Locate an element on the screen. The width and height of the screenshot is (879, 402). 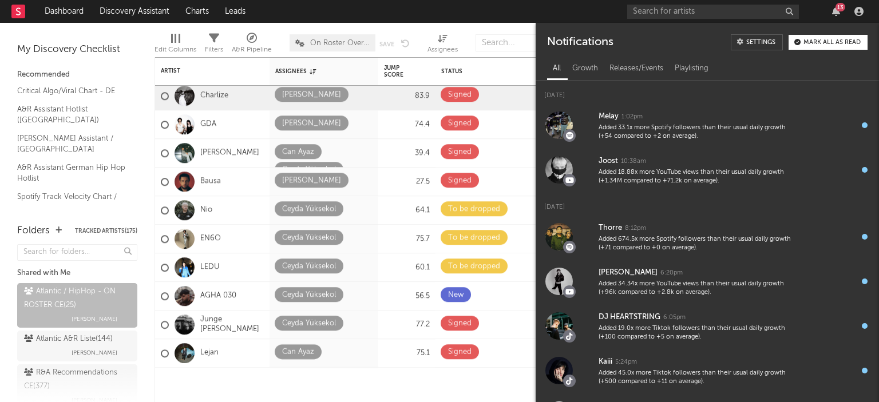
a: Spotify Track Velocity Chart / DE is located at coordinates (72, 202).